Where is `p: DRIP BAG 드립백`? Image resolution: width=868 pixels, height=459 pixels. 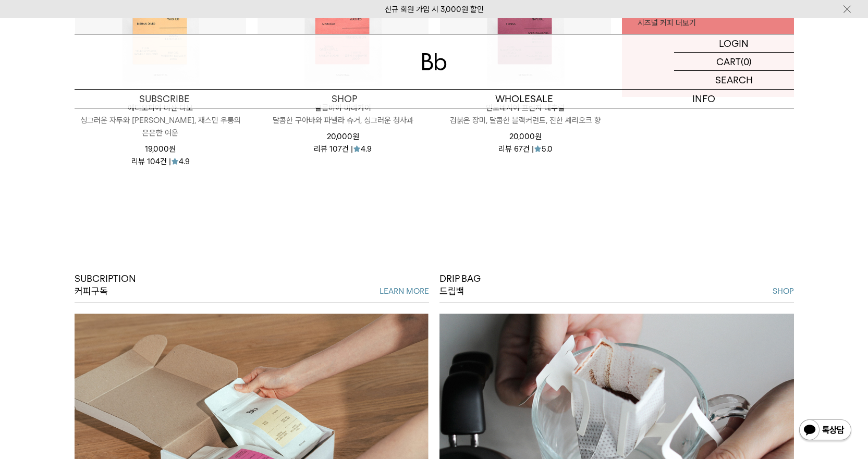
p: DRIP BAG 드립백 is located at coordinates (460, 285).